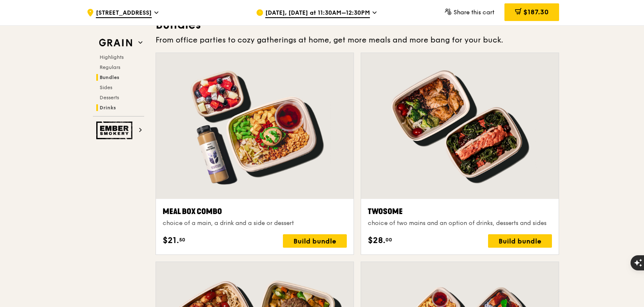 This screenshot has width=644, height=307. What do you see at coordinates (109, 98) in the screenshot?
I see `span: Desserts` at bounding box center [109, 98].